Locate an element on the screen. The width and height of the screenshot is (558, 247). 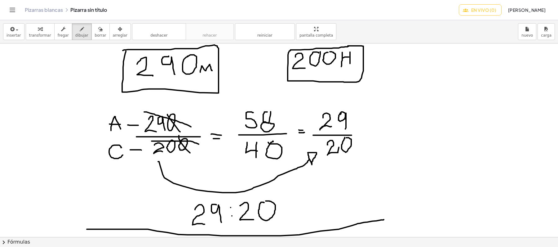
button: fregar is located at coordinates (63, 32).